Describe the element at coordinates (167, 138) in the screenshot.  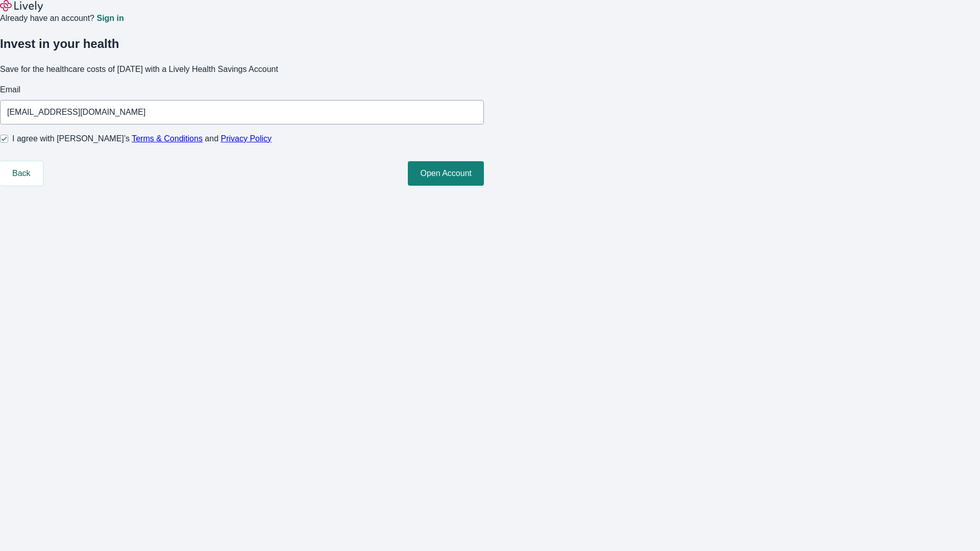
I see `a: Terms & Conditions` at that location.